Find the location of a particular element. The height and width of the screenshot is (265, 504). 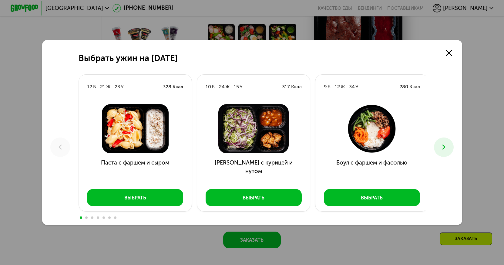

h3: Боул с фаршем и фасолью is located at coordinates (372, 171).